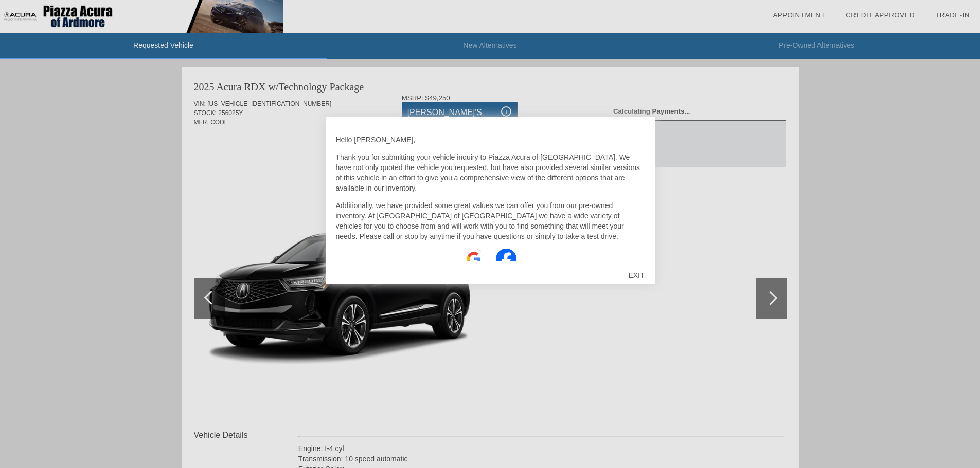  I want to click on a: Credit Approved, so click(880, 15).